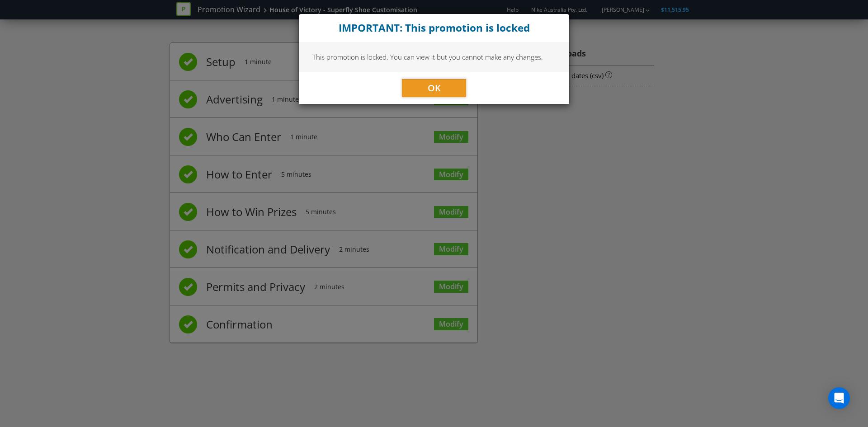 The height and width of the screenshot is (427, 868). I want to click on div: Close, so click(434, 28).